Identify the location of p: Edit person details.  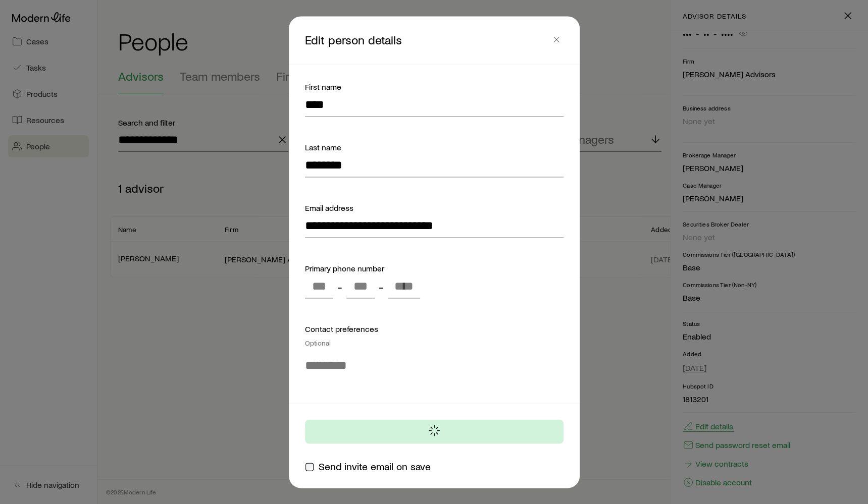
(427, 40).